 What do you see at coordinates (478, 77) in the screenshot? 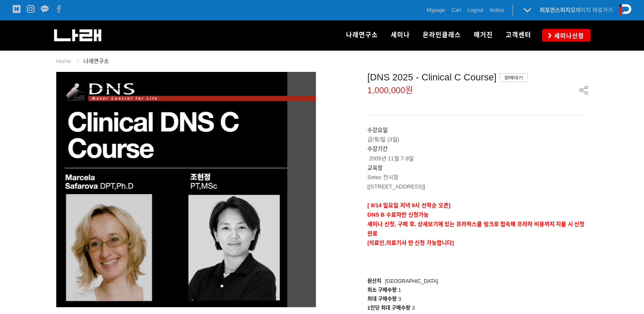
I see `div: [DNS 2025 - Clinical C Course]` at bounding box center [478, 77].